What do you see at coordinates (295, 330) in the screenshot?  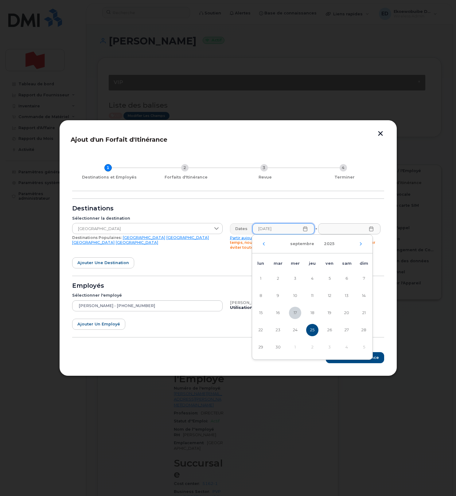 I see `span: 24` at bounding box center [295, 330].